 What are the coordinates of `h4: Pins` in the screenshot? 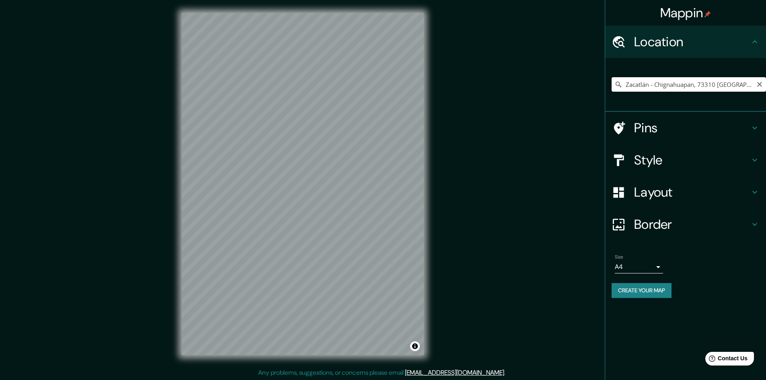 It's located at (692, 128).